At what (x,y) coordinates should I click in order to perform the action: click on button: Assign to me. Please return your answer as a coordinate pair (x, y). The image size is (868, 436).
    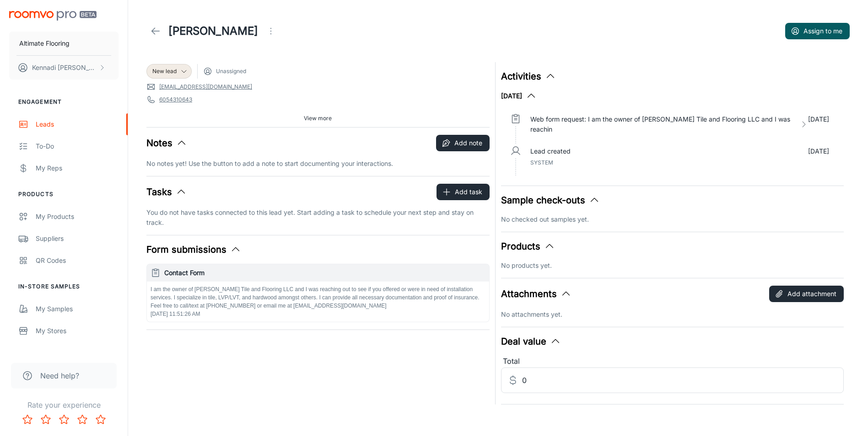
    Looking at the image, I should click on (817, 31).